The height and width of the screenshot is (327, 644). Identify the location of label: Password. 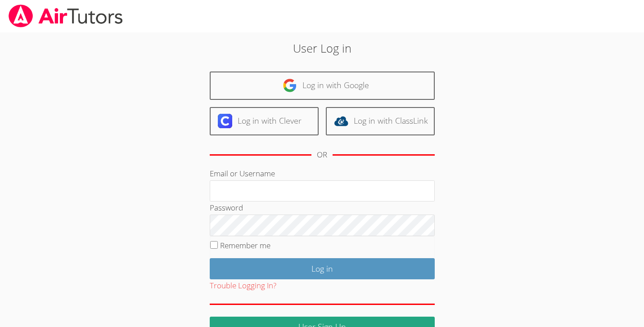
(227, 207).